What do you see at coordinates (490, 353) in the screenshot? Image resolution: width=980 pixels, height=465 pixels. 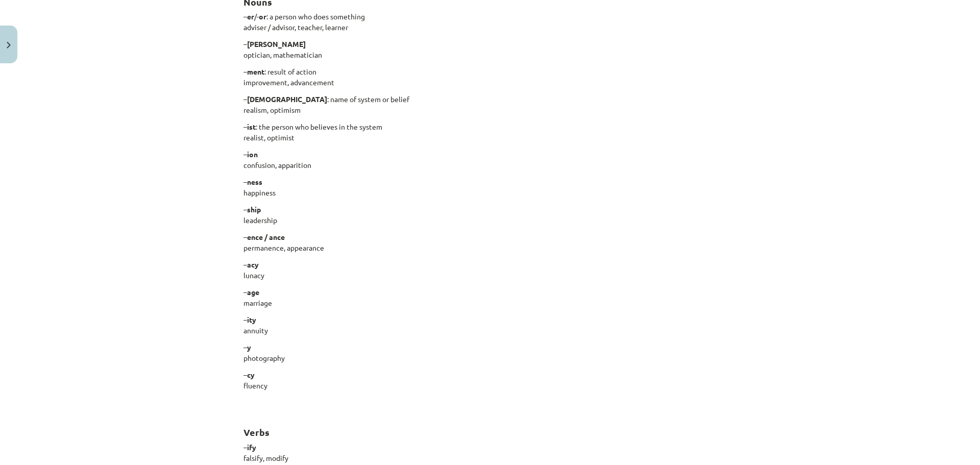 I see `p: – photography` at bounding box center [490, 353].